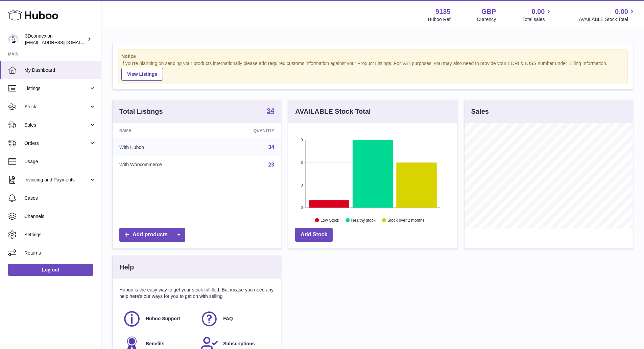  What do you see at coordinates (50, 269) in the screenshot?
I see `a: Log out` at bounding box center [50, 269].